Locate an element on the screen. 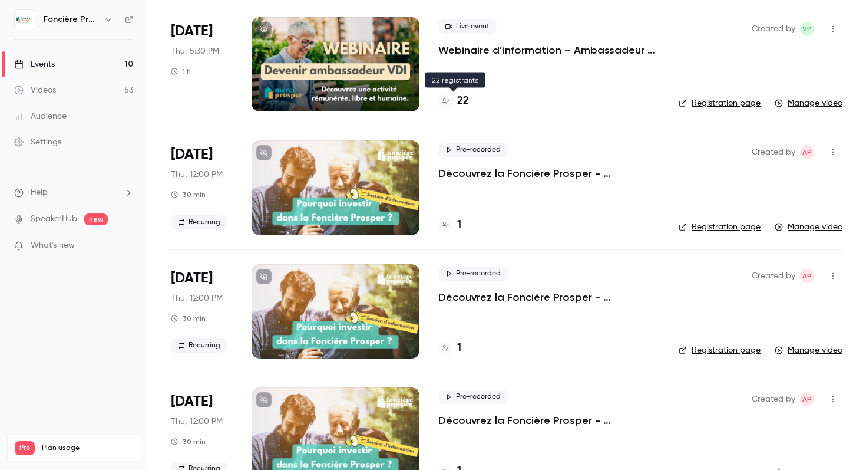 The height and width of the screenshot is (470, 866). img: Foncière Prosper is located at coordinates (24, 19).